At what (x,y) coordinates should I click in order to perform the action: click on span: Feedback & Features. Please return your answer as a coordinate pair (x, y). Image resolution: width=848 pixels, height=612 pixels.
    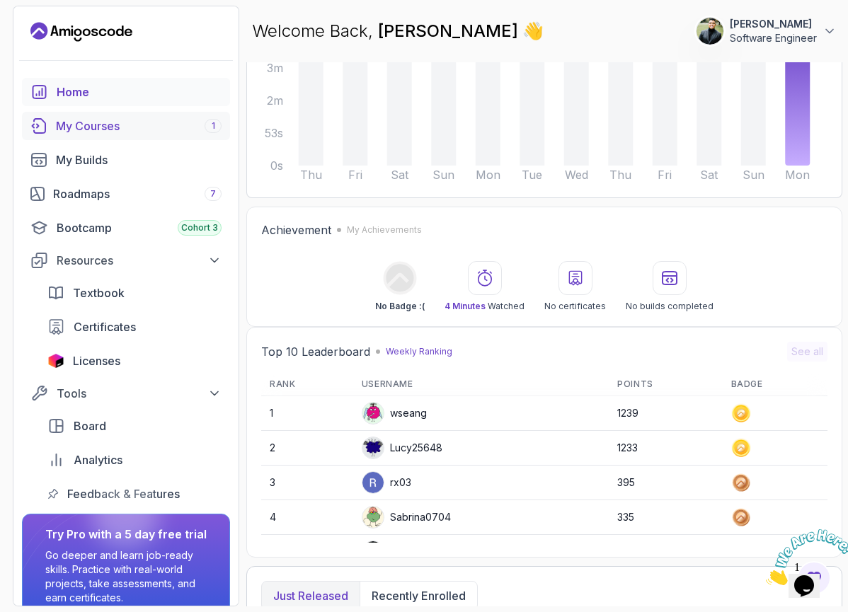
    Looking at the image, I should click on (123, 494).